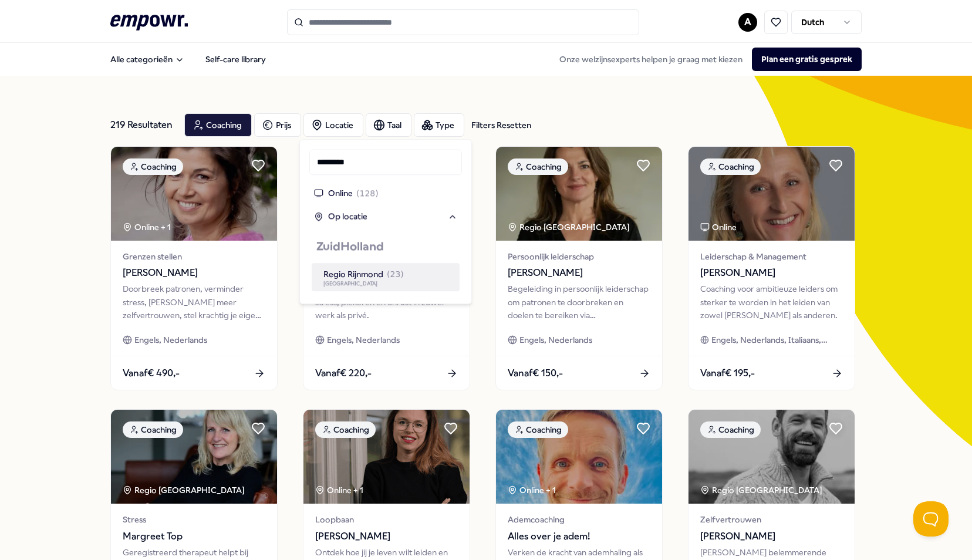 This screenshot has width=972, height=560. Describe the element at coordinates (579, 520) in the screenshot. I see `span: Ademcoaching` at that location.